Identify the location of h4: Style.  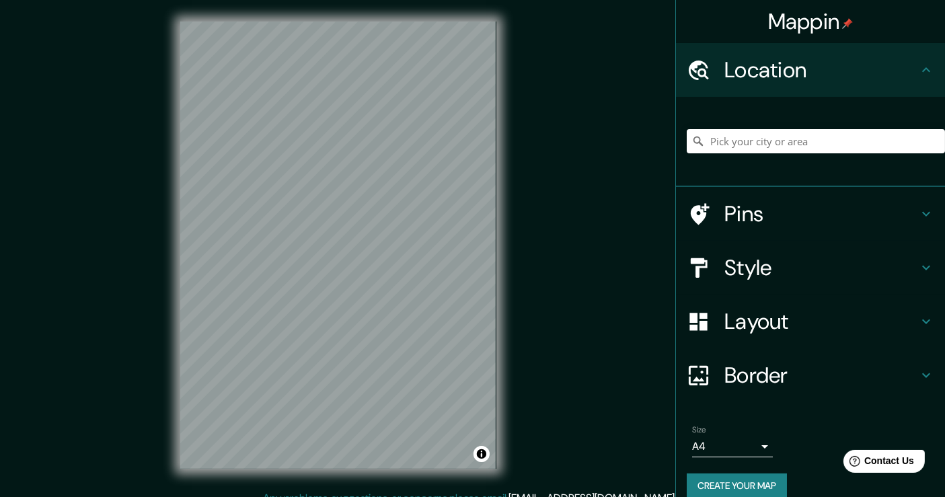
(821, 268).